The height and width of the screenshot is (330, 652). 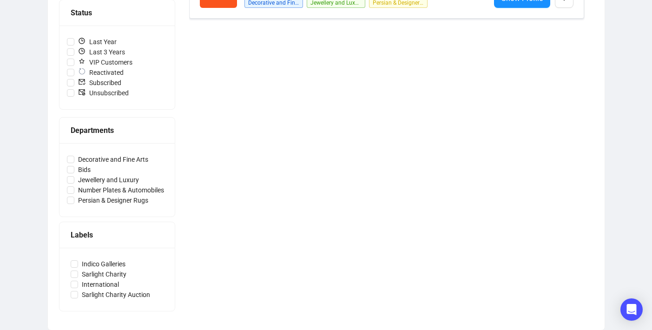 What do you see at coordinates (84, 170) in the screenshot?
I see `span: Bids` at bounding box center [84, 170].